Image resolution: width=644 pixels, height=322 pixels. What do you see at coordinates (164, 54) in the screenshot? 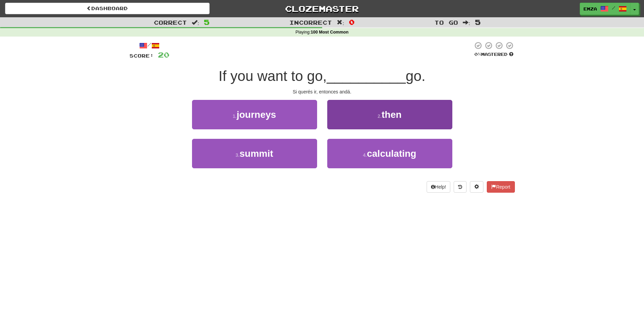
I see `span: 20` at bounding box center [164, 54].